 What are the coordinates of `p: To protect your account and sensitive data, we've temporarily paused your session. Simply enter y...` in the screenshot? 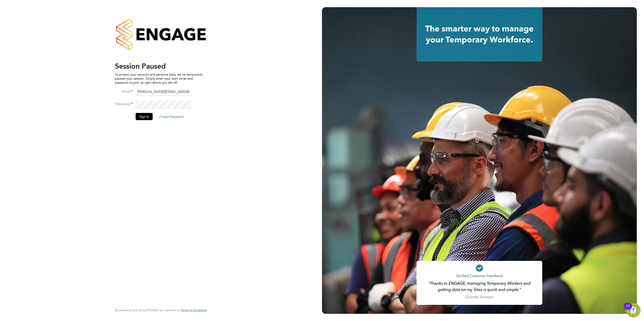 It's located at (159, 78).